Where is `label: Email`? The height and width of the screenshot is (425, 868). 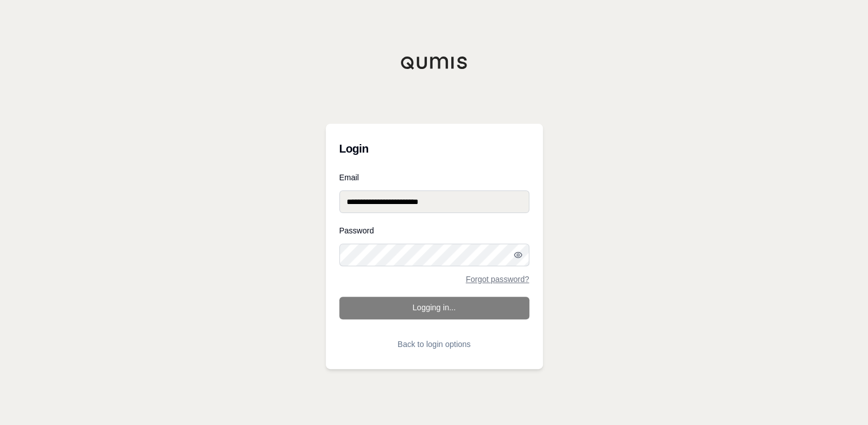
label: Email is located at coordinates (435, 178).